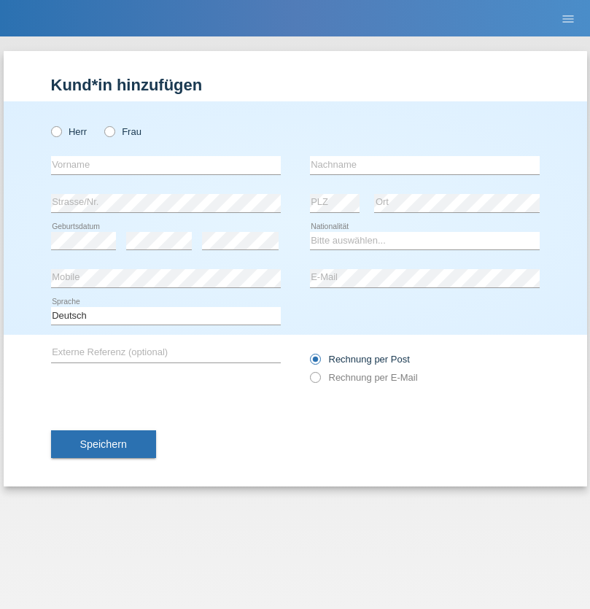  Describe the element at coordinates (568, 18) in the screenshot. I see `a: menu` at that location.